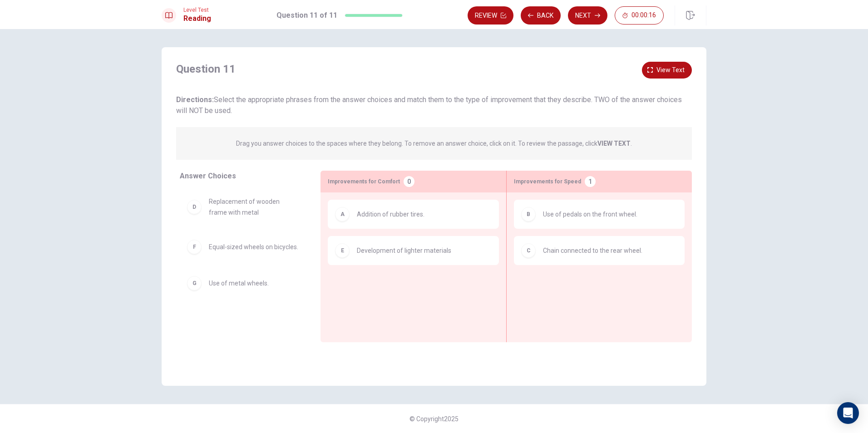 This screenshot has width=868, height=433. Describe the element at coordinates (590, 215) in the screenshot. I see `span: Use of pedals on the front wheel.` at that location.